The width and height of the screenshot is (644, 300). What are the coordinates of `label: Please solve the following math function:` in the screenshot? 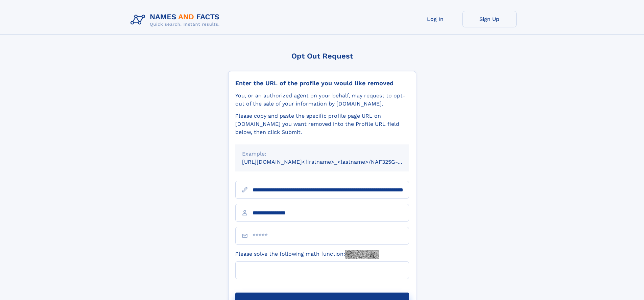 It's located at (307, 254).